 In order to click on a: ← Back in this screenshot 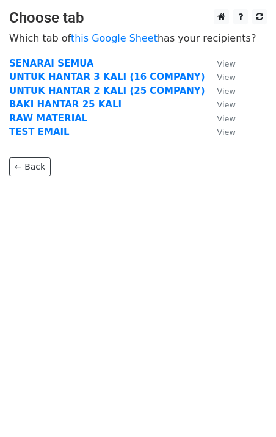, I will do `click(30, 167)`.